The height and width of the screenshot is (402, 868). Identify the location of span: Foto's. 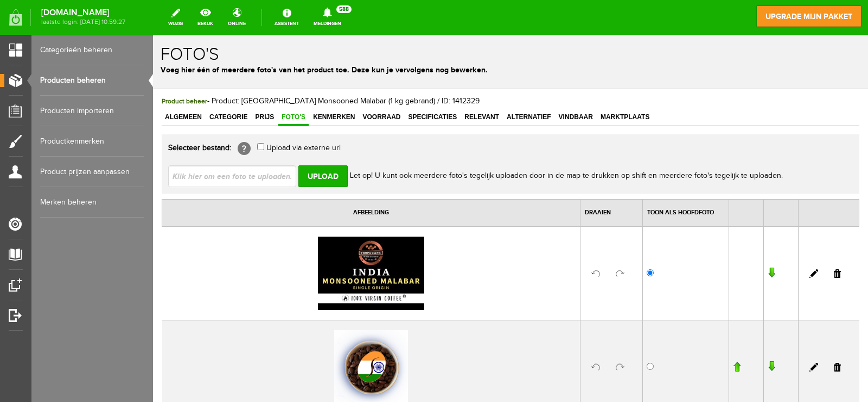
(141, 82).